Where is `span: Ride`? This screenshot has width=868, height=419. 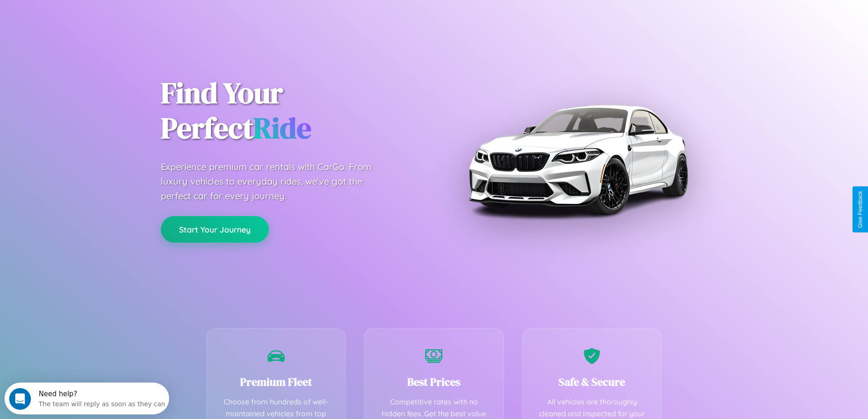 span: Ride is located at coordinates (282, 127).